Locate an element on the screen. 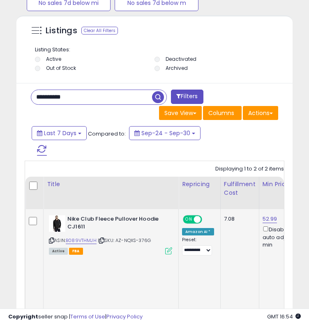 This screenshot has width=309, height=325. span: | SKU: AZ-NQXS-376G is located at coordinates (124, 241).